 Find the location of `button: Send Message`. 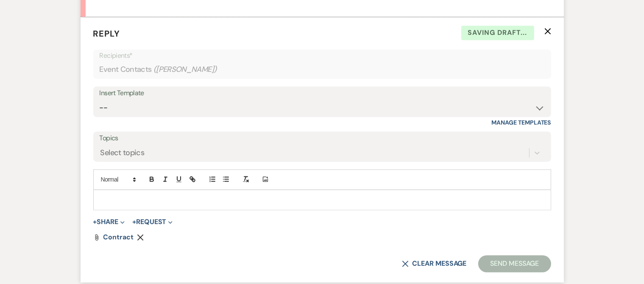

button: Send Message is located at coordinates (515, 264).